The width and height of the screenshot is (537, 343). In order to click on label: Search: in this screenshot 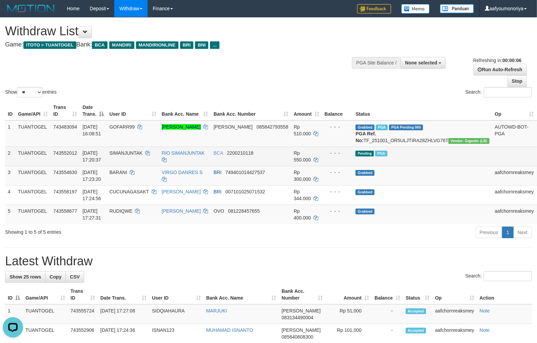, I will do `click(499, 92)`.